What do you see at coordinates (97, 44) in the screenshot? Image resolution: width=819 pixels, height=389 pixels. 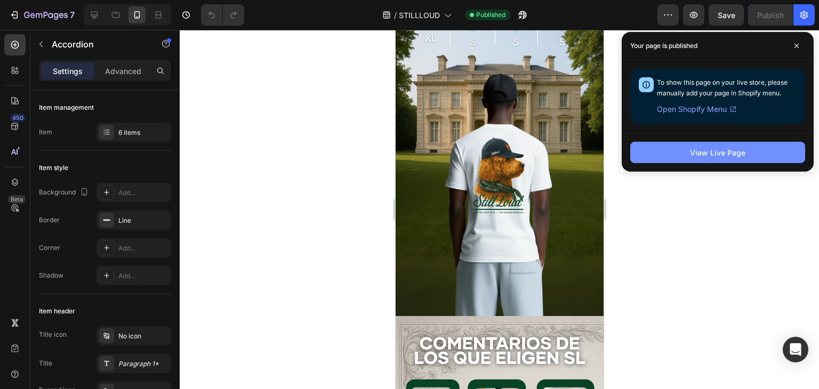 I see `p: Accordion` at bounding box center [97, 44].